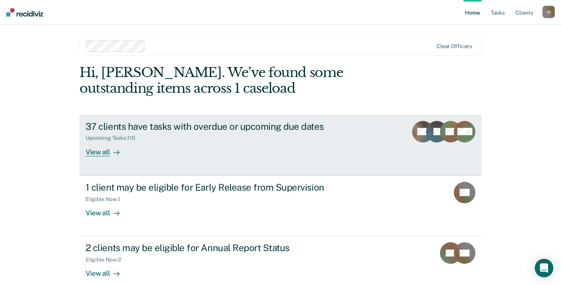  Describe the element at coordinates (106, 260) in the screenshot. I see `div: Eligible Now : 2` at that location.